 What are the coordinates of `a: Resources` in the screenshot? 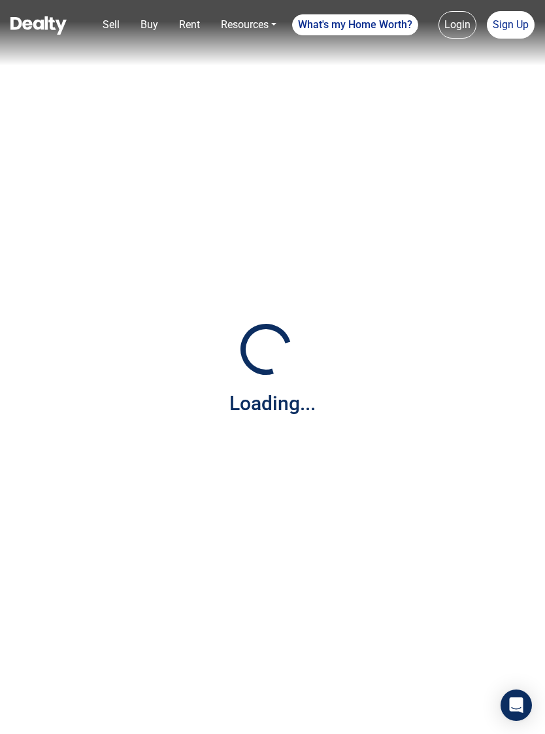 It's located at (248, 25).